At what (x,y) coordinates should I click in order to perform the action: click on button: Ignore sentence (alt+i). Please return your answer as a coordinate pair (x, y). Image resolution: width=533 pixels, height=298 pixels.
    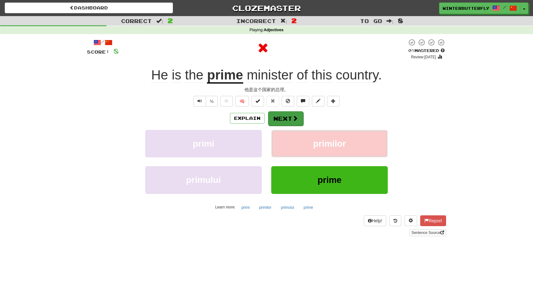
    Looking at the image, I should click on (288, 101).